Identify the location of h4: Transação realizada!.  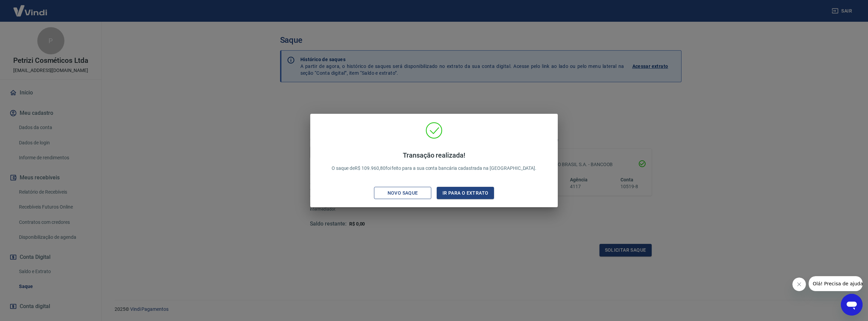
(434, 155).